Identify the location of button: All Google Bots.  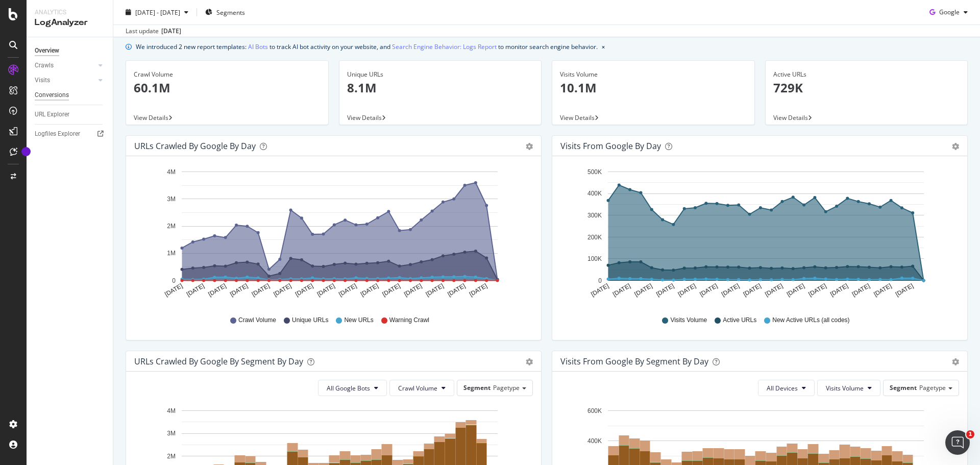
(352, 388).